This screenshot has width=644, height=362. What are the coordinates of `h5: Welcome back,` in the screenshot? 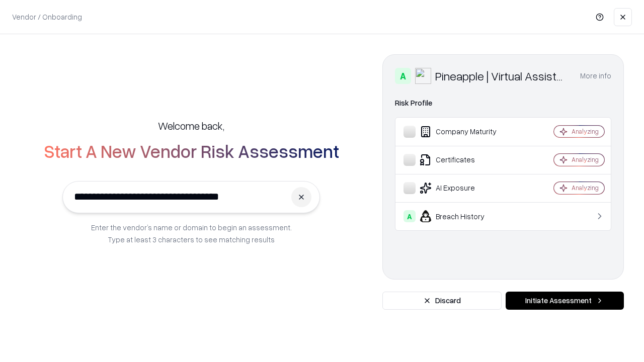 It's located at (191, 125).